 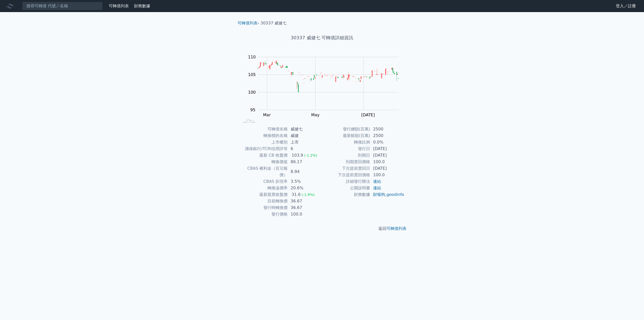 I want to click on tspan: Mar, so click(x=267, y=115).